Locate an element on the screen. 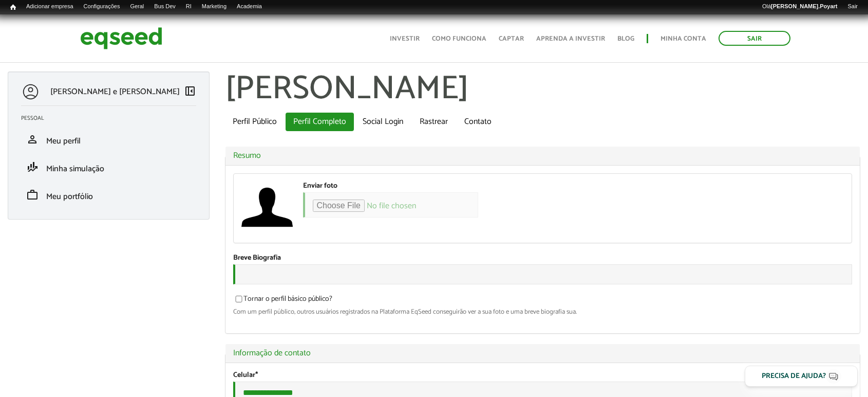 This screenshot has width=868, height=397. span: person is located at coordinates (33, 139).